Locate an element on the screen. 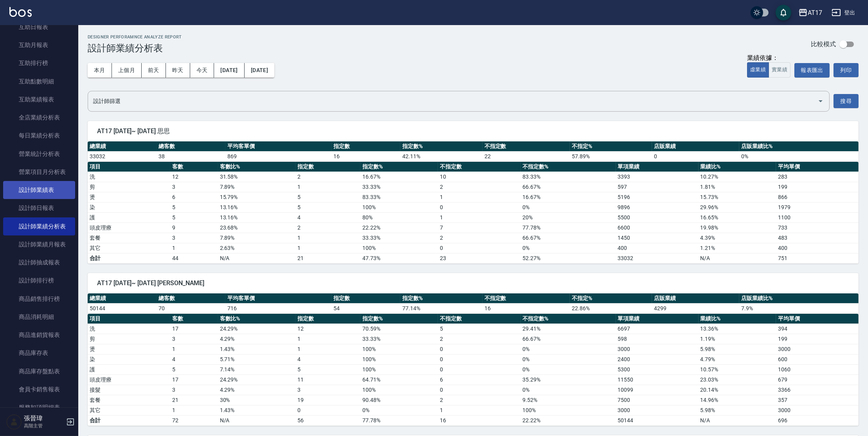 The height and width of the screenshot is (436, 868). td: 3 is located at coordinates (194, 389).